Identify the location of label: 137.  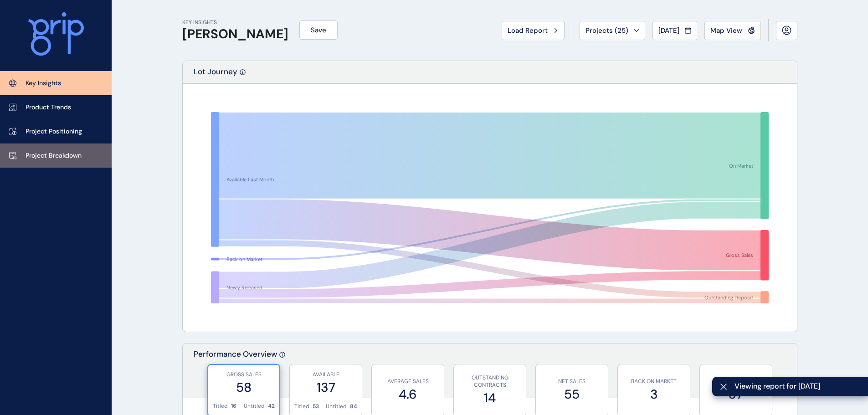
(326, 388).